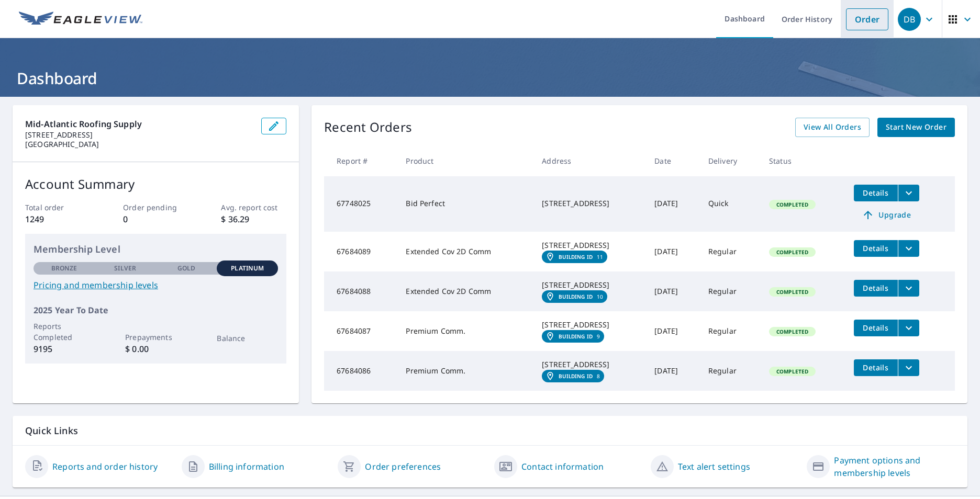 The width and height of the screenshot is (980, 499). What do you see at coordinates (64, 349) in the screenshot?
I see `p: 9195` at bounding box center [64, 349].